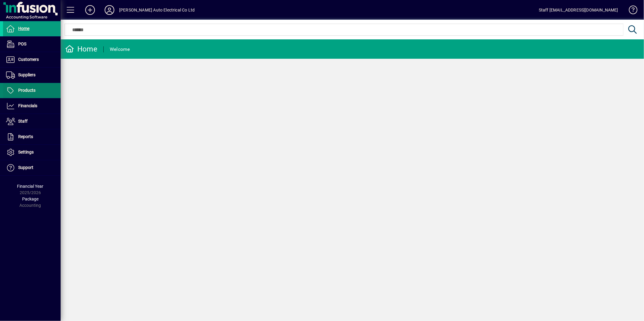 The image size is (644, 321). Describe the element at coordinates (32, 168) in the screenshot. I see `a: Support` at that location.